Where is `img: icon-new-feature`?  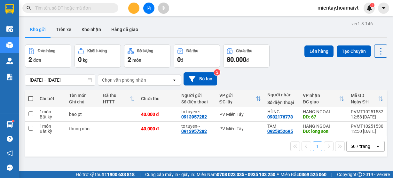
img: icon-new-feature is located at coordinates (369, 8).